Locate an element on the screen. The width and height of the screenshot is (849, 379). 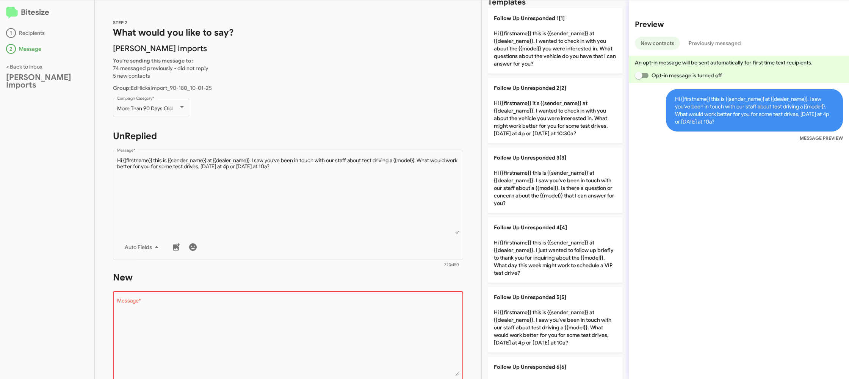
mat-hint: 223/450 is located at coordinates (451, 265).